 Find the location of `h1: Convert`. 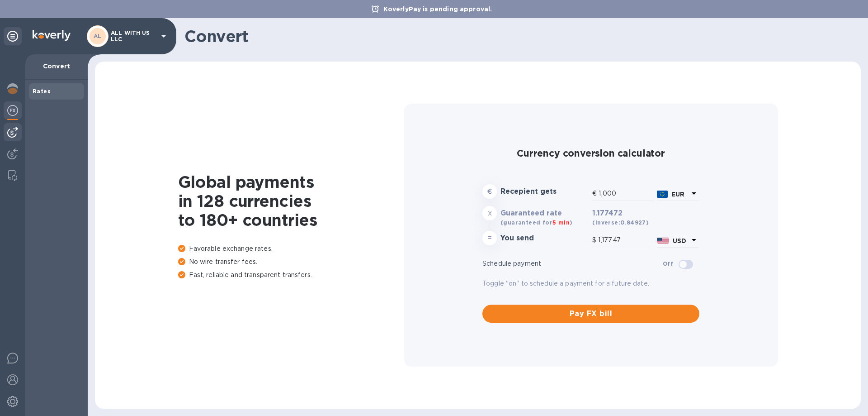

h1: Convert is located at coordinates (519, 36).